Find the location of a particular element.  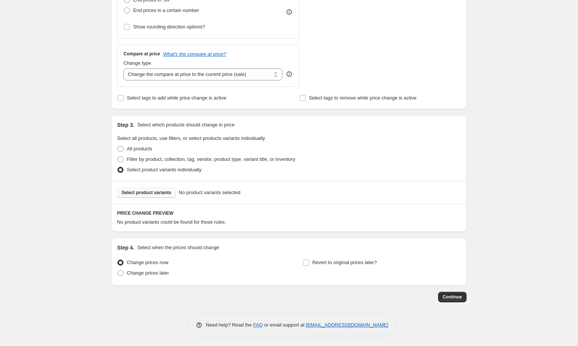

span: Show rounding direction options? is located at coordinates (169, 27).